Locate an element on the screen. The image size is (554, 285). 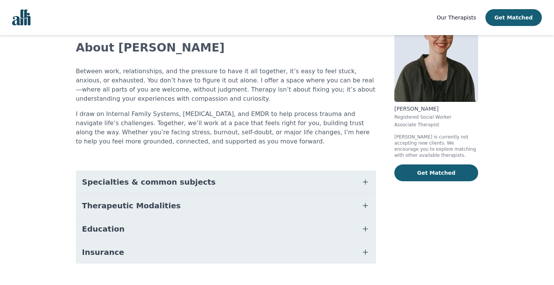
img: alli logo is located at coordinates (21, 18).